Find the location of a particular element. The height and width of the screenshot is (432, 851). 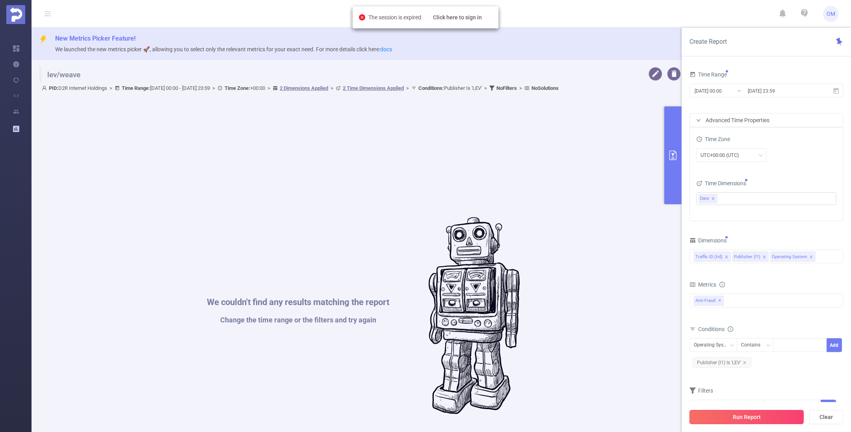

b: Time Range: is located at coordinates (136, 88).